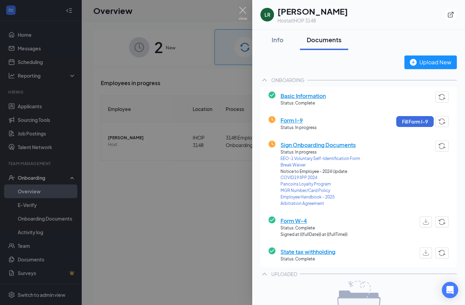 The image size is (465, 305). What do you see at coordinates (312, 20) in the screenshot?
I see `div: Host at IHOP 3148` at bounding box center [312, 20].